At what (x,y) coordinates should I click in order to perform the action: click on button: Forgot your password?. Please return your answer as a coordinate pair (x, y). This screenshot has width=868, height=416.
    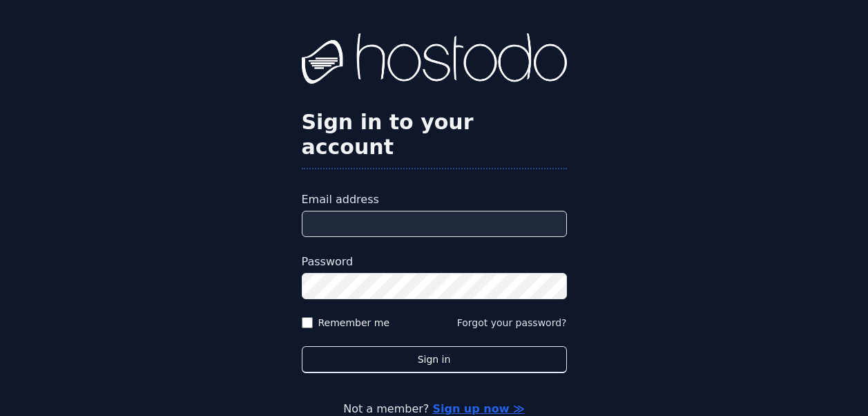
    Looking at the image, I should click on (512, 323).